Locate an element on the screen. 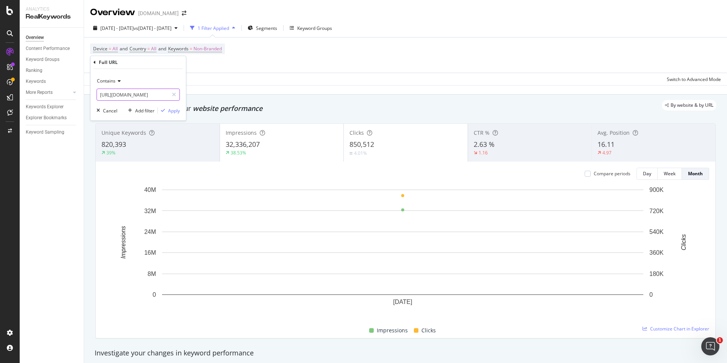 Image resolution: width=727 pixels, height=363 pixels. span: 16.11 is located at coordinates (606, 144).